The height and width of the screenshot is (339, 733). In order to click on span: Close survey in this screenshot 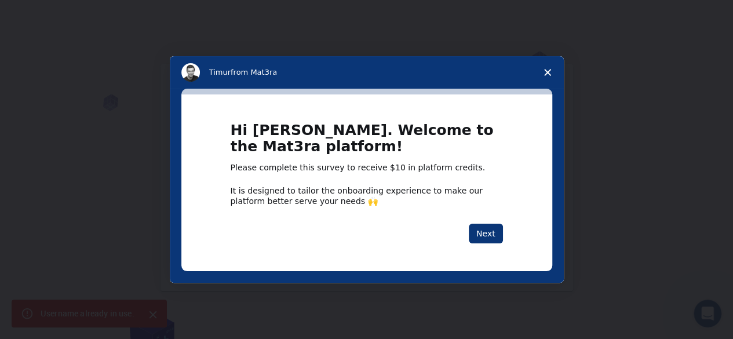, I will do `click(547, 72)`.